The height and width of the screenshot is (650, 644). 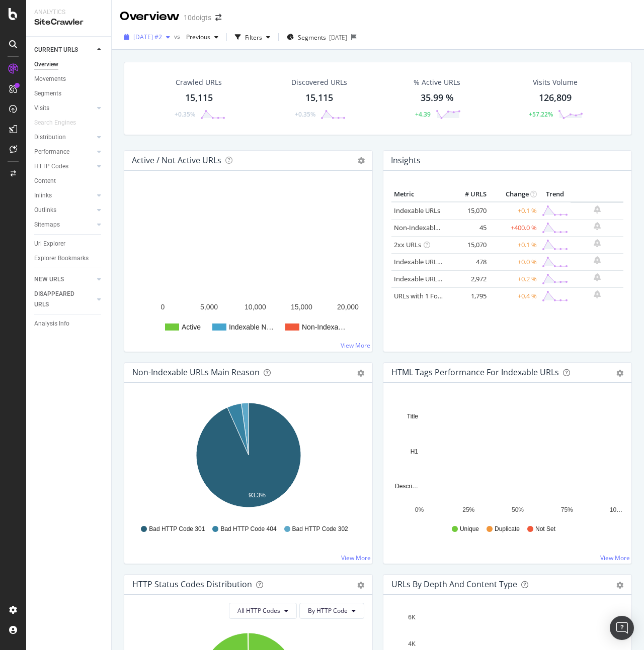 I want to click on div: HTTP Codes, so click(x=51, y=166).